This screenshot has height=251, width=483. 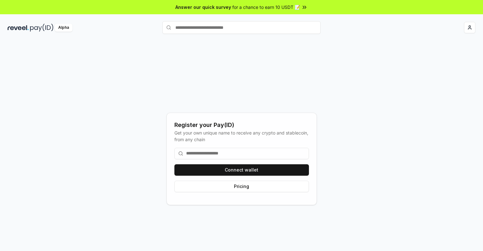 I want to click on button: Pricing, so click(x=241, y=186).